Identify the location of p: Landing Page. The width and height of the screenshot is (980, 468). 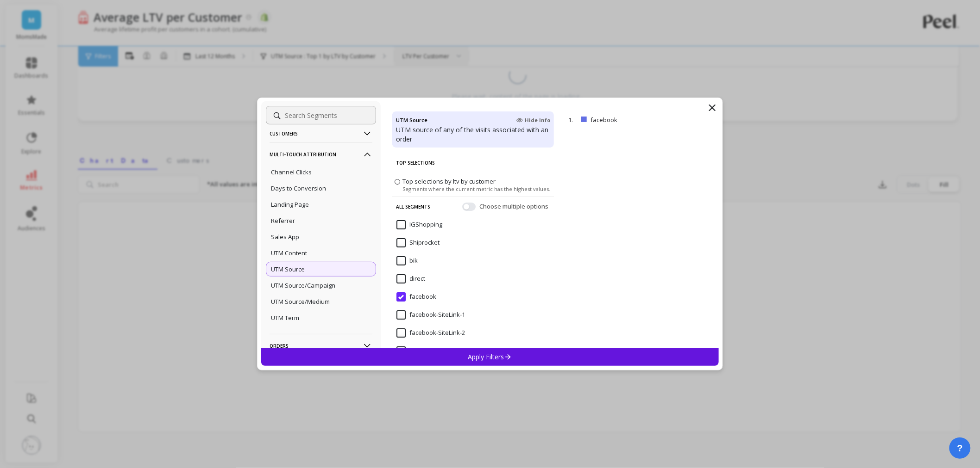
(289, 205).